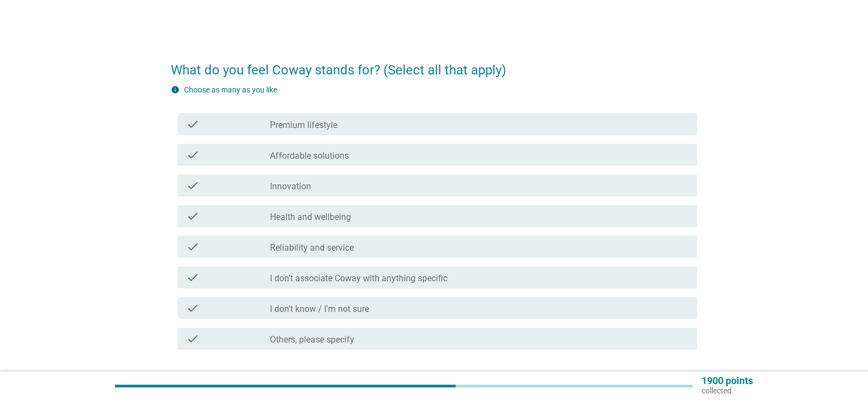 The image size is (868, 400). I want to click on label: Reliability and service, so click(312, 248).